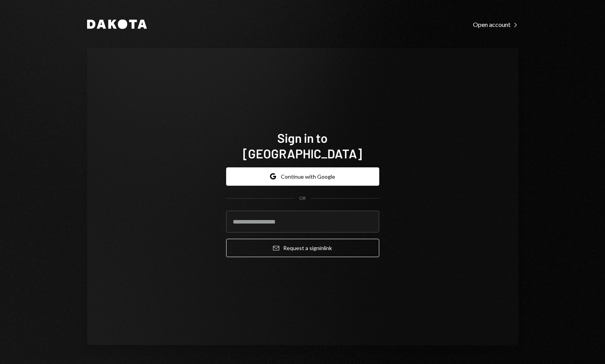 This screenshot has height=364, width=605. Describe the element at coordinates (496, 24) in the screenshot. I see `a: Open account` at that location.